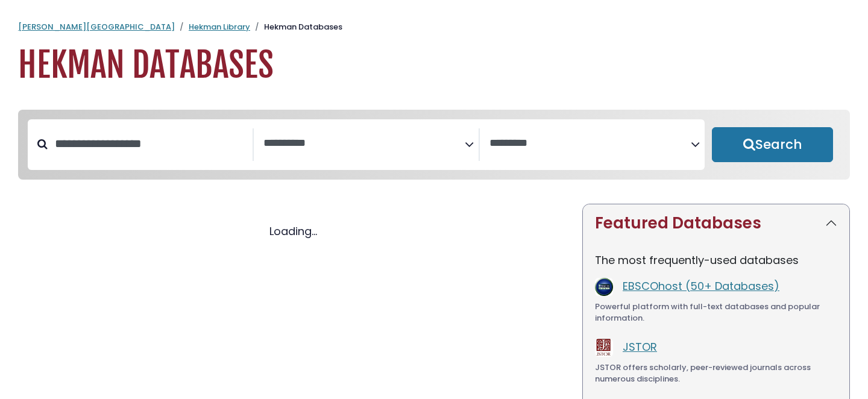 The width and height of the screenshot is (868, 399). What do you see at coordinates (434, 145) in the screenshot?
I see `nav: Search filters` at bounding box center [434, 145].